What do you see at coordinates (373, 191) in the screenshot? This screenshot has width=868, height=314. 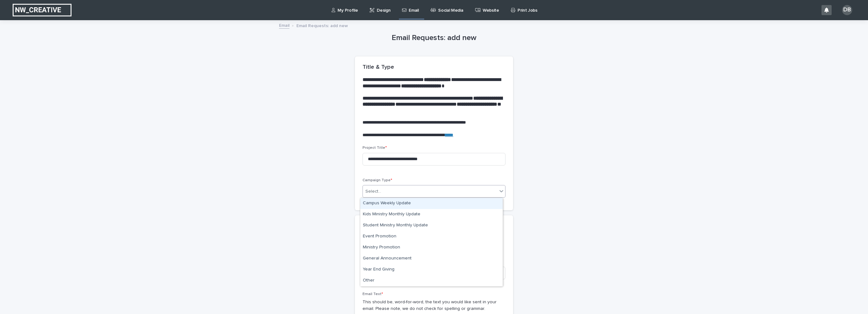 I see `div: Select...` at bounding box center [373, 191].